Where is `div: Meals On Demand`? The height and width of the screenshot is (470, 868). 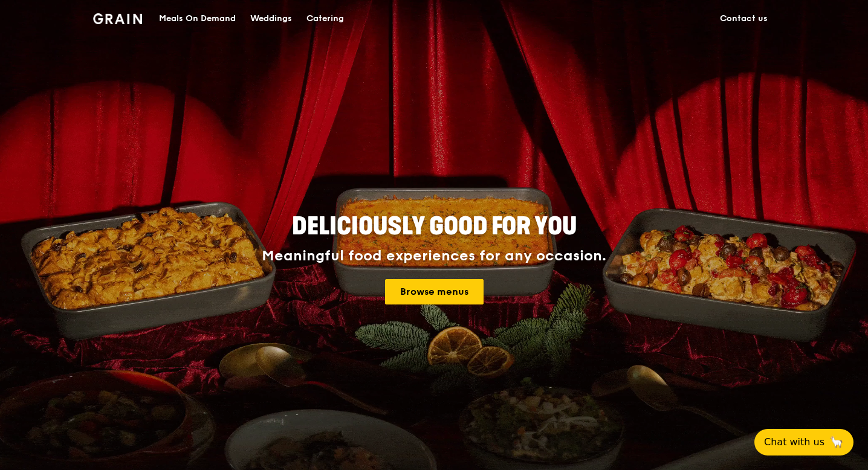 div: Meals On Demand is located at coordinates (197, 19).